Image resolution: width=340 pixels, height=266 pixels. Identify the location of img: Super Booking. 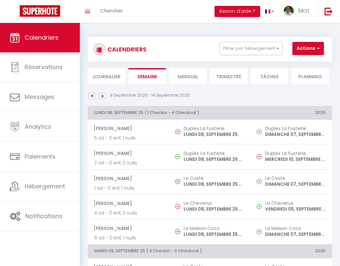
(40, 11).